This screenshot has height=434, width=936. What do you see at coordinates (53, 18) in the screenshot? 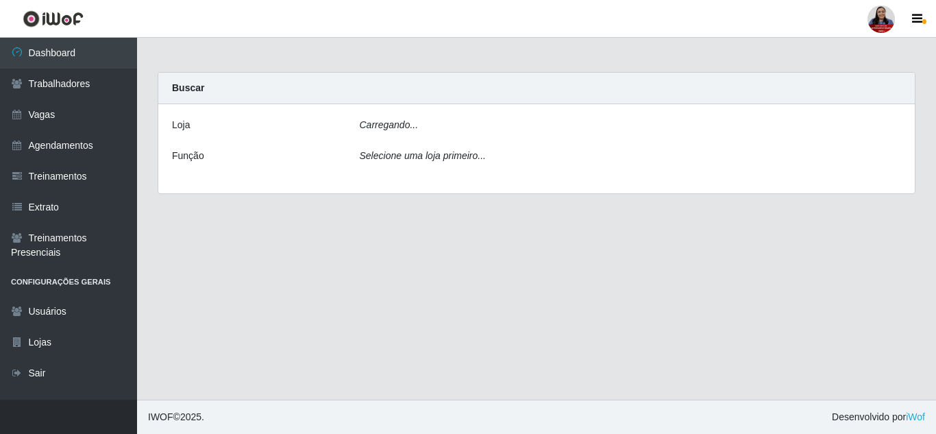
I see `img: CoreUI Logo` at bounding box center [53, 18].